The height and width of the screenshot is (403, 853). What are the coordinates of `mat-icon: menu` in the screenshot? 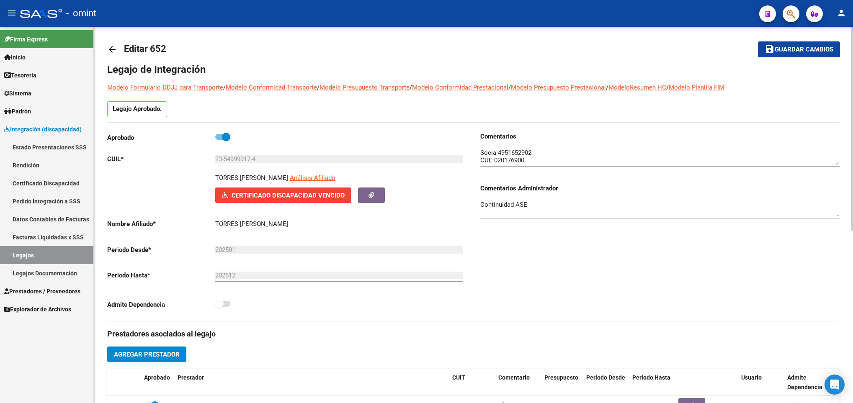 It's located at (12, 13).